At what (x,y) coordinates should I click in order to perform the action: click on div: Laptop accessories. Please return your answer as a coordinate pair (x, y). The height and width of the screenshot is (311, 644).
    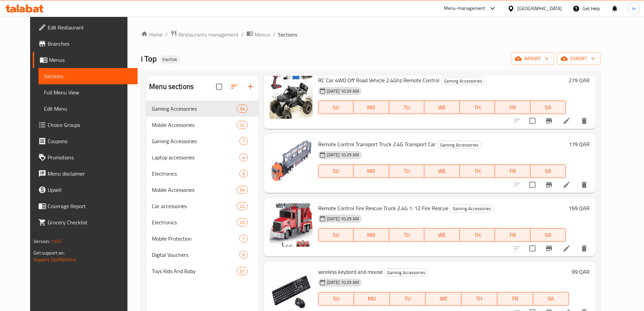
    Looking at the image, I should click on (195, 157).